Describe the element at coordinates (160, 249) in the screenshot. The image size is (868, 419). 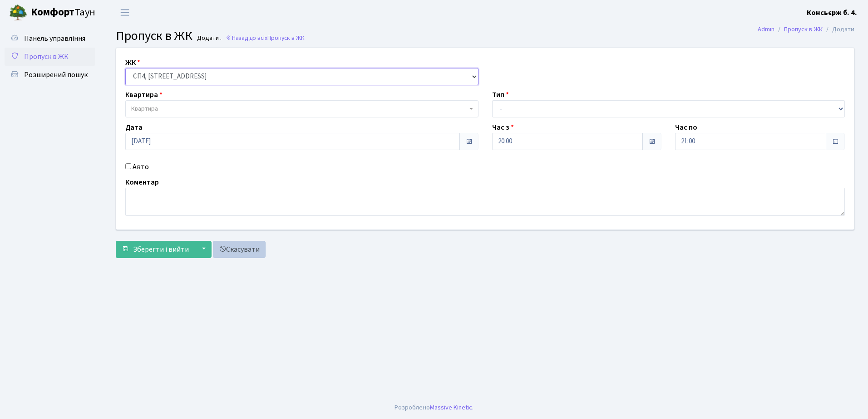
I see `span: Зберегти і вийти` at that location.